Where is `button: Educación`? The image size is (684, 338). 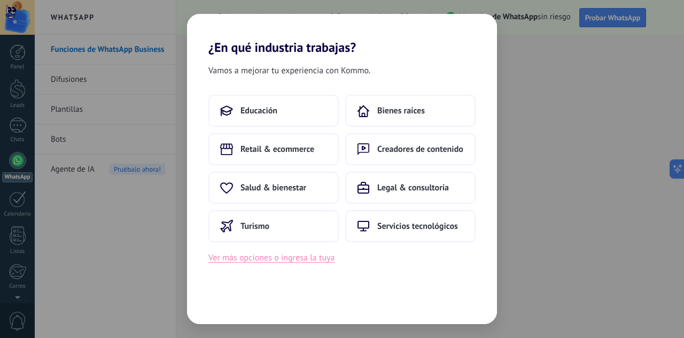
button: Educación is located at coordinates (274, 111).